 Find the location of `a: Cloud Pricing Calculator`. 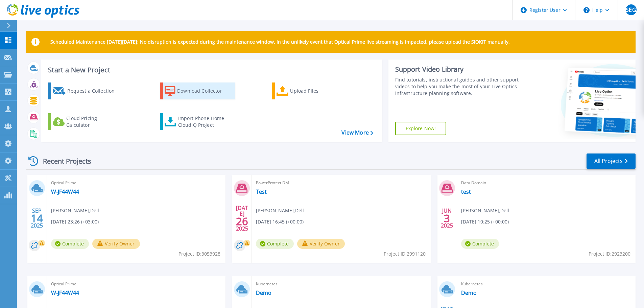

a: Cloud Pricing Calculator is located at coordinates (85, 121).